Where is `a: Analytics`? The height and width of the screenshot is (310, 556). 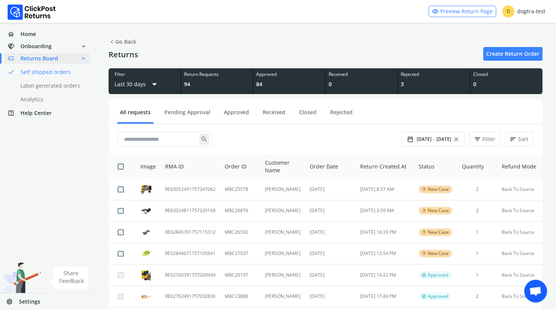
a: Analytics is located at coordinates (52, 99).